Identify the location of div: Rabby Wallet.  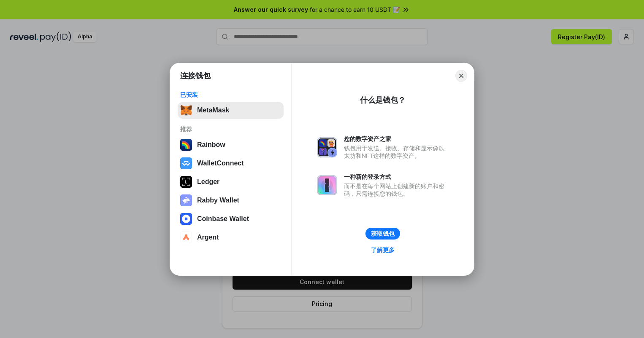
(218, 200).